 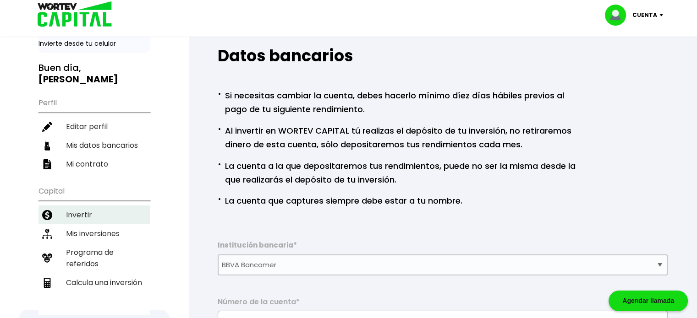 What do you see at coordinates (94, 164) in the screenshot?
I see `li: Mi contrato` at bounding box center [94, 164].